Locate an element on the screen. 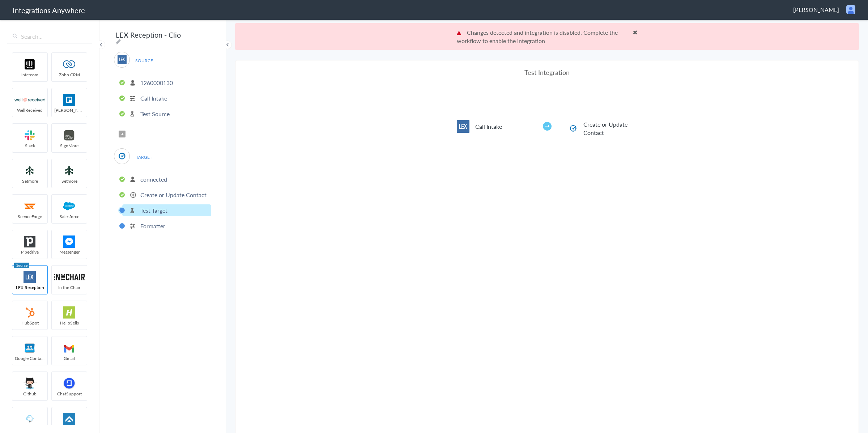 The height and width of the screenshot is (433, 868). p: Call Intake is located at coordinates (154, 98).